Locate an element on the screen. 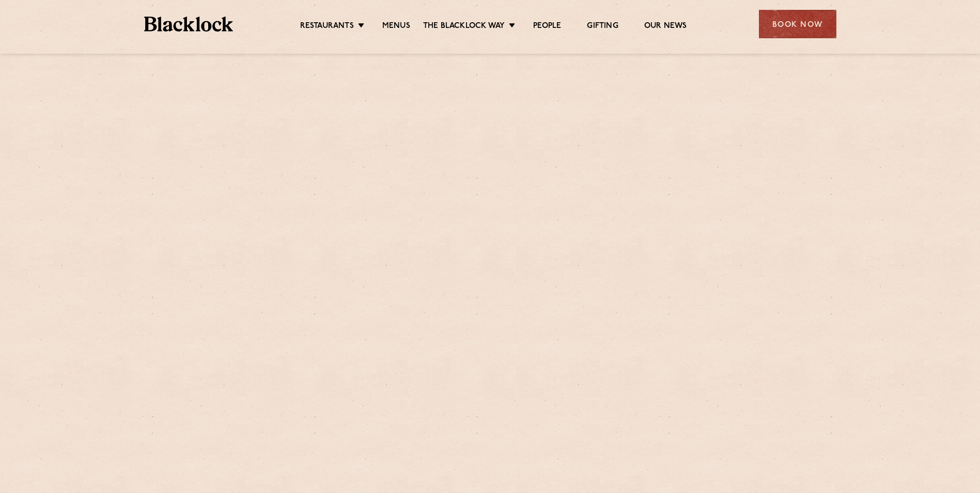 This screenshot has height=493, width=980. a: People is located at coordinates (547, 27).